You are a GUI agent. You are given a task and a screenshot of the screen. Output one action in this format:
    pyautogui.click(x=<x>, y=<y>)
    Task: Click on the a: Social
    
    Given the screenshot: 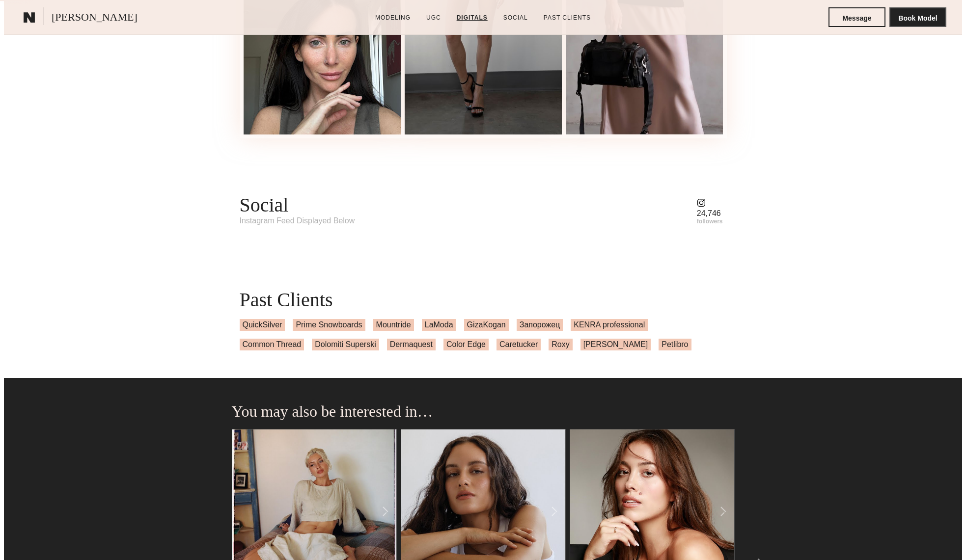 What is the action you would take?
    pyautogui.click(x=516, y=18)
    